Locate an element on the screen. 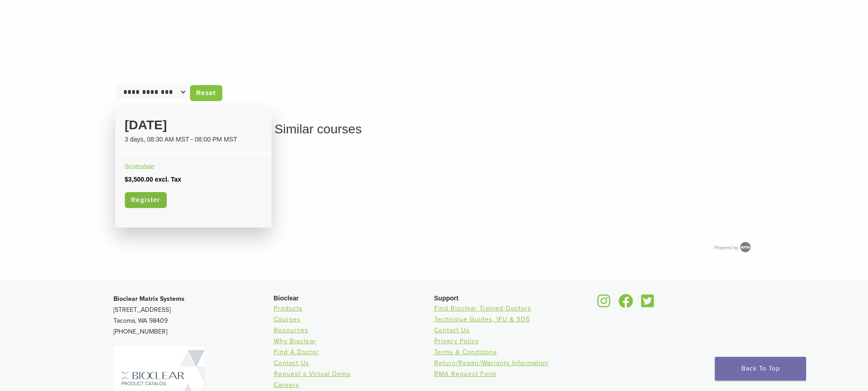 This screenshot has height=391, width=868. a: Technique Guides, IFU & SDS is located at coordinates (482, 319).